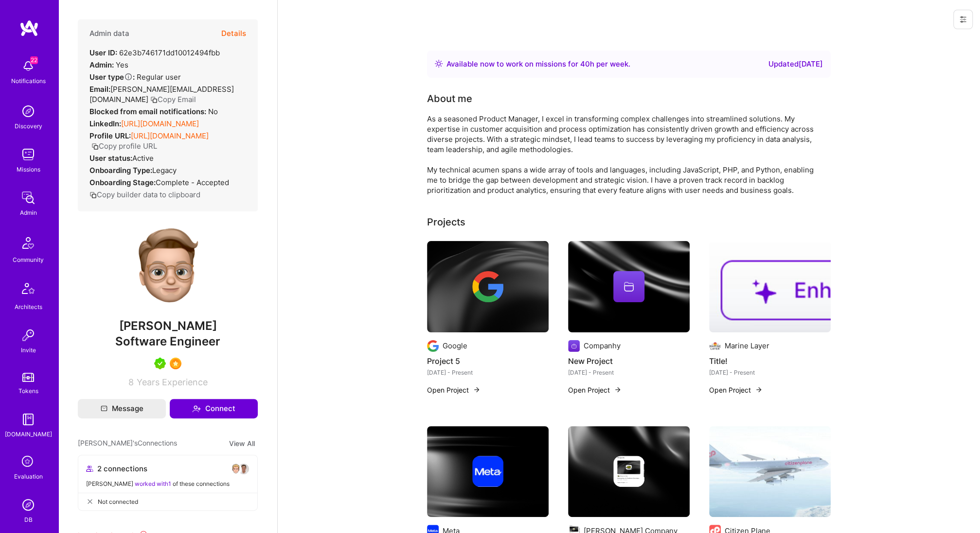  Describe the element at coordinates (34, 60) in the screenshot. I see `span: 22` at that location.